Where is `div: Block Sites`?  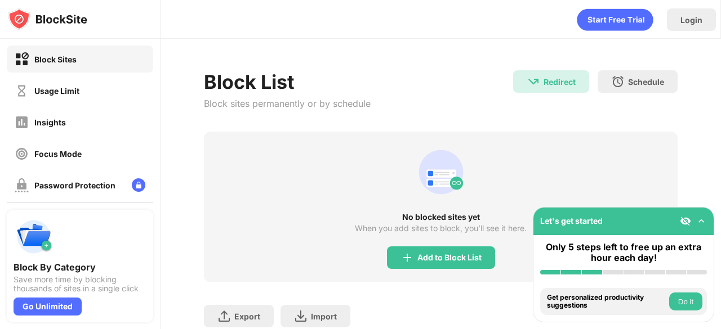
div: Block Sites is located at coordinates (55, 59).